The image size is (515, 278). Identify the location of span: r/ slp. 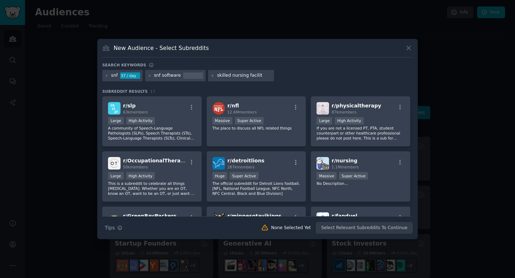
(129, 106).